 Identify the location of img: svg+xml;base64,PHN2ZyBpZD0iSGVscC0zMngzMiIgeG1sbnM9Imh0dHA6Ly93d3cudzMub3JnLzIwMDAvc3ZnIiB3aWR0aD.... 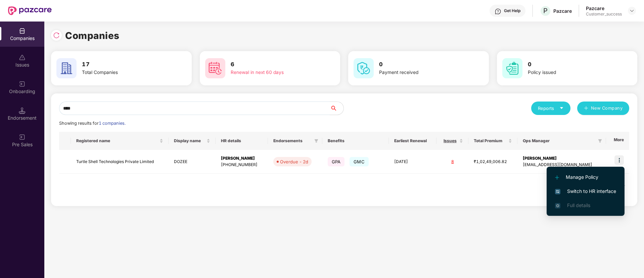
(498, 11).